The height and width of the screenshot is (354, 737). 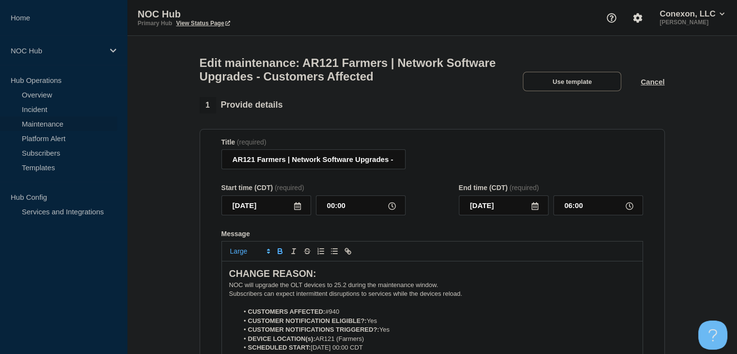 I want to click on button: Account settings, so click(x=638, y=18).